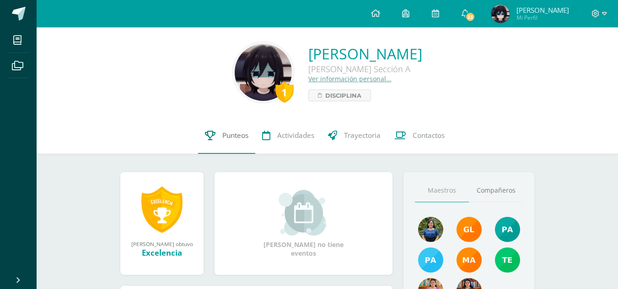 The height and width of the screenshot is (289, 618). What do you see at coordinates (500, 14) in the screenshot?
I see `img: ea476d095289a207c2a6b931a1f79e76.png` at bounding box center [500, 14].